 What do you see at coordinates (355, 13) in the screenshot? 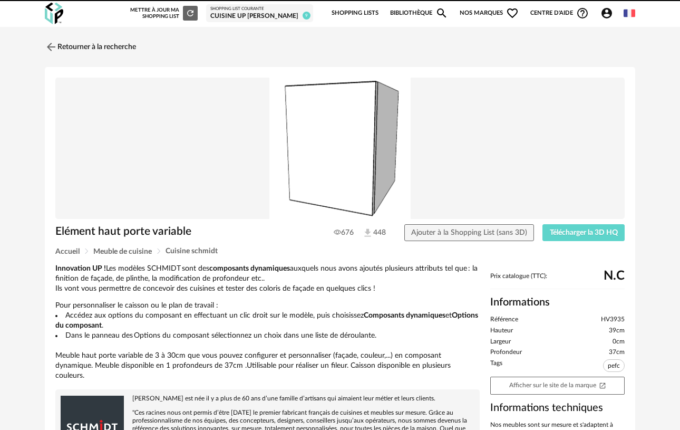
I see `a: Shopping Lists` at bounding box center [355, 13].